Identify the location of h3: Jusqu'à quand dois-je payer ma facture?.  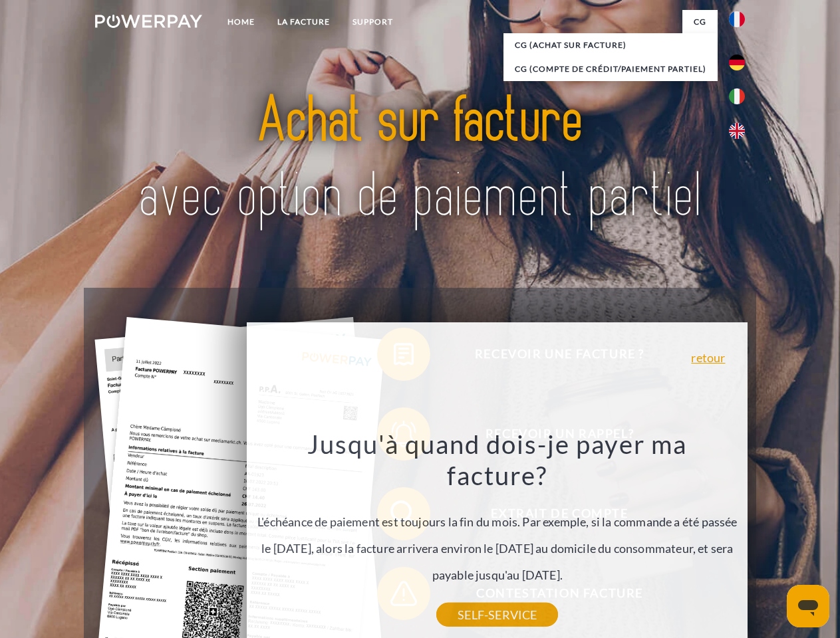
(498, 460).